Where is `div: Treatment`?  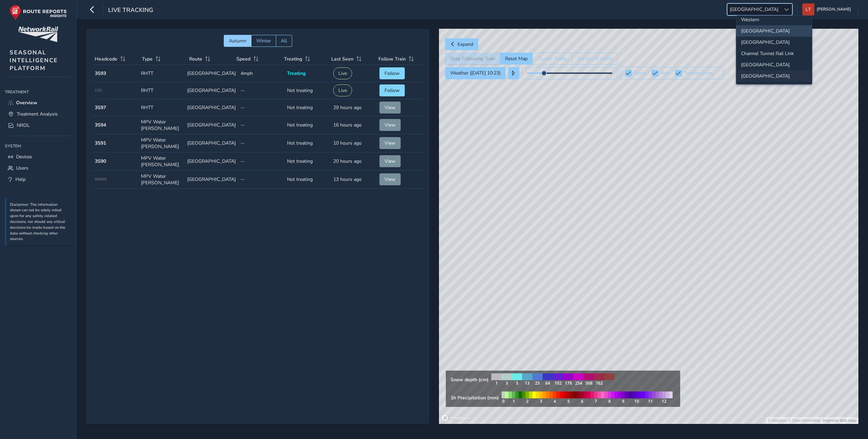
div: Treatment is located at coordinates (38, 92).